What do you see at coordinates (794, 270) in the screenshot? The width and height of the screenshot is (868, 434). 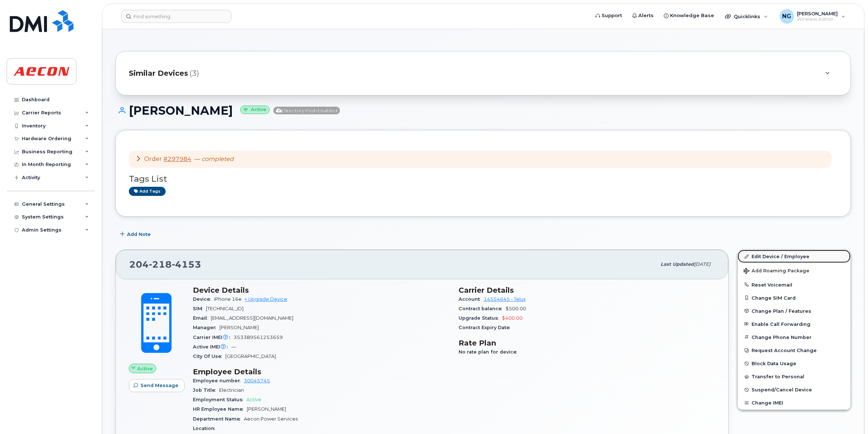 I see `button: Add Roaming Package` at bounding box center [794, 270].